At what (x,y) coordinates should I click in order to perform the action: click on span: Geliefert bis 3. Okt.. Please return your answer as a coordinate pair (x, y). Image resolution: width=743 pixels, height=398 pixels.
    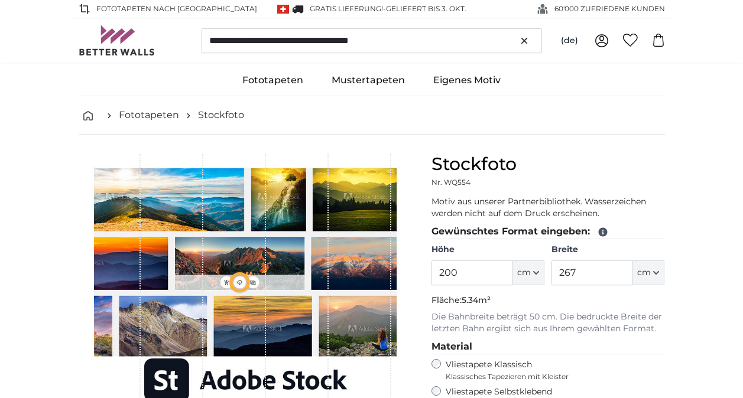
    Looking at the image, I should click on (426, 8).